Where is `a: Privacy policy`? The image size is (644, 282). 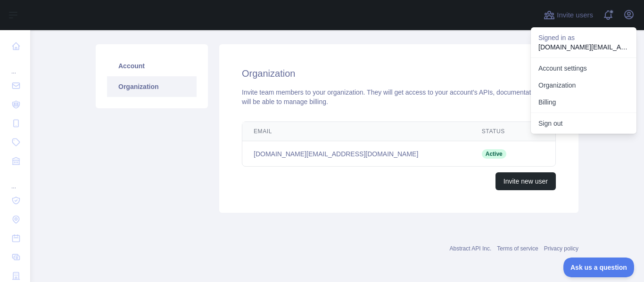 a: Privacy policy is located at coordinates (561, 249).